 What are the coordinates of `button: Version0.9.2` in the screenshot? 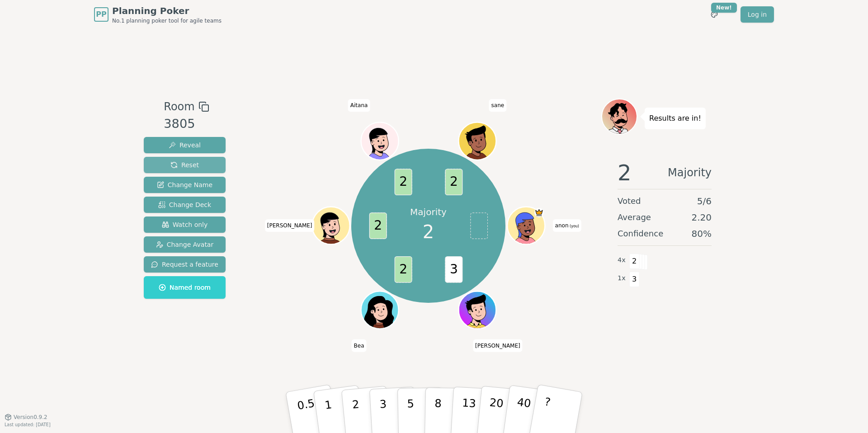 It's located at (26, 417).